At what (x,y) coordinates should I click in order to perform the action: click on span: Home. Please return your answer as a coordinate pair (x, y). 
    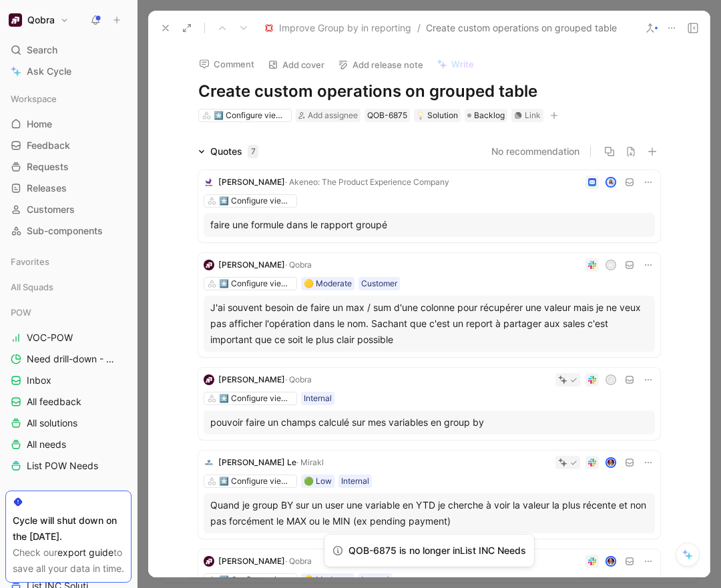
    Looking at the image, I should click on (40, 124).